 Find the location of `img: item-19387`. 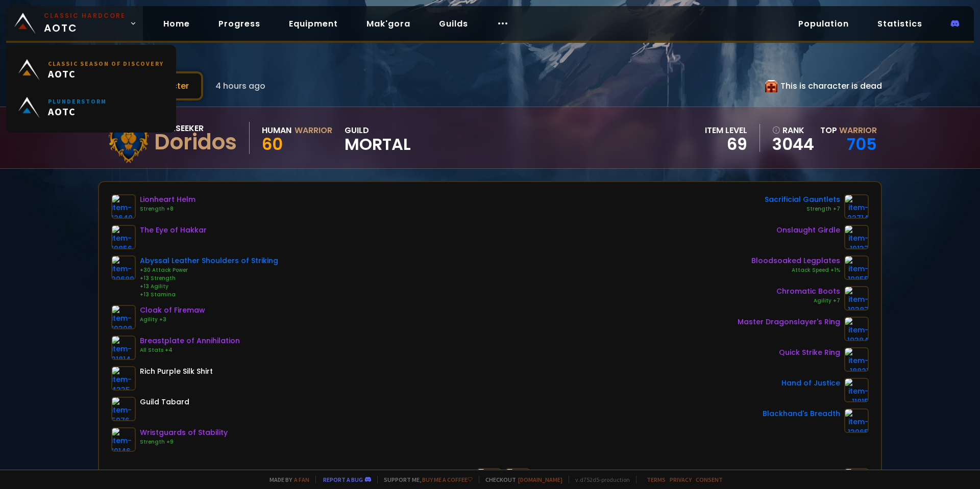

img: item-19387 is located at coordinates (857, 299).